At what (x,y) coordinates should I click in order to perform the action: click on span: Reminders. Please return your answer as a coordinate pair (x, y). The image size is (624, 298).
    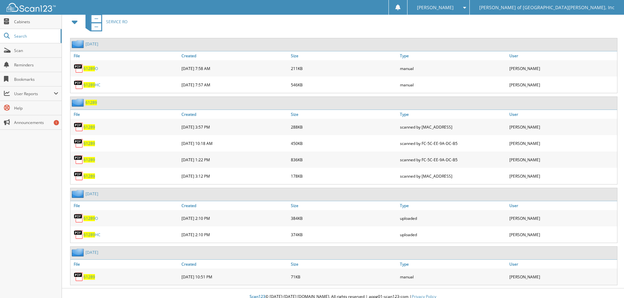
    Looking at the image, I should click on (36, 65).